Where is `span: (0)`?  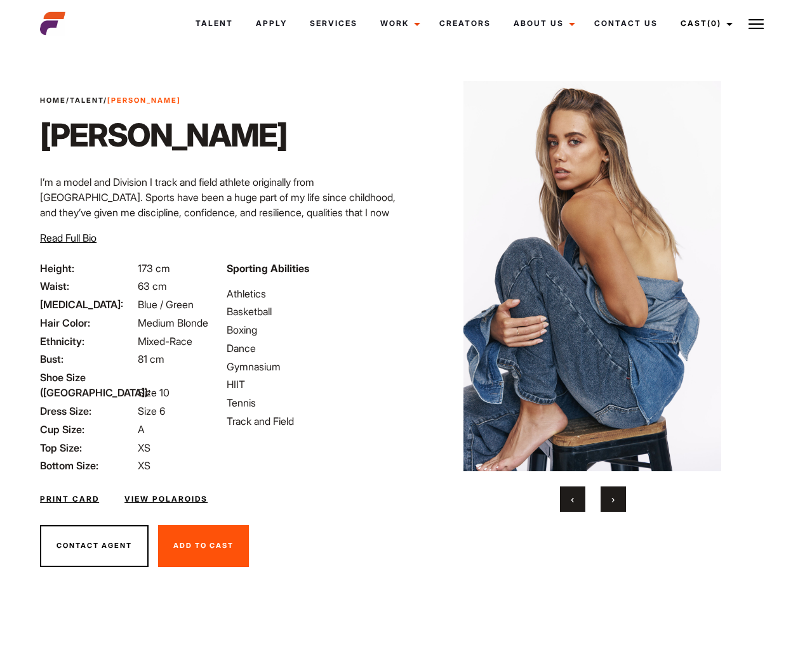 span: (0) is located at coordinates (714, 23).